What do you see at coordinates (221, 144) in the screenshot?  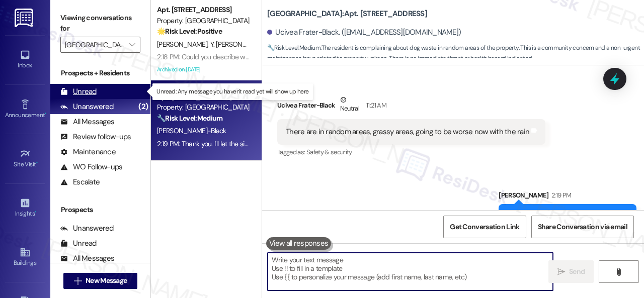 I see `div: 2:19 PM: Thank you. I'll let the site team know.` at bounding box center [221, 144].